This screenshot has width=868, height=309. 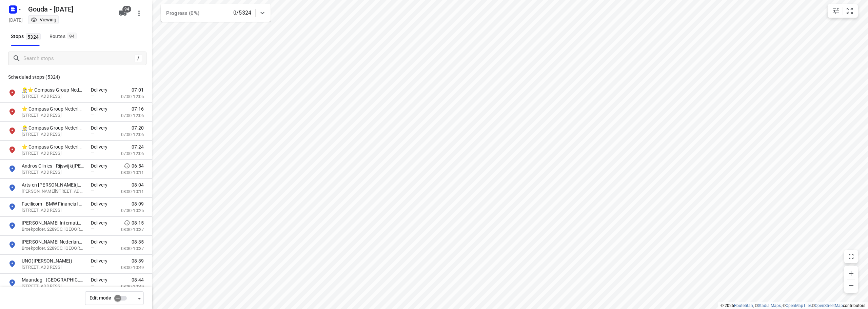 I want to click on span: 07:24, so click(x=138, y=147).